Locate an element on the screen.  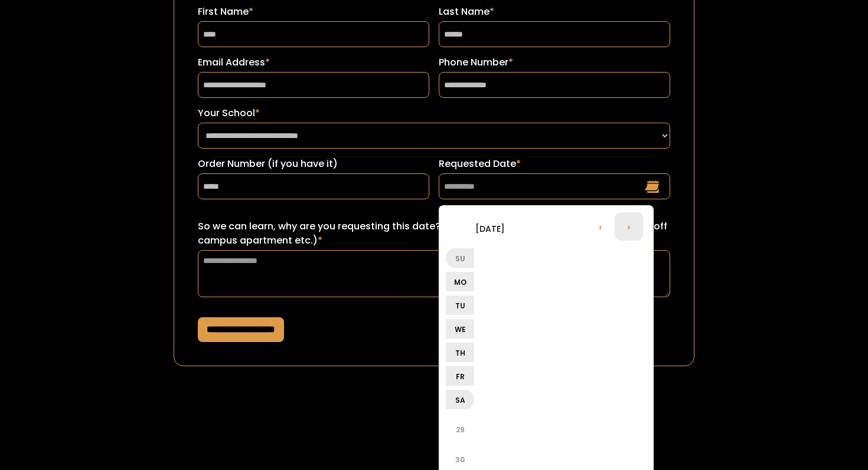
label: So we can learn, why are you requesting this date? (ex: sorority recruitment, lease turn over for... is located at coordinates (434, 234).